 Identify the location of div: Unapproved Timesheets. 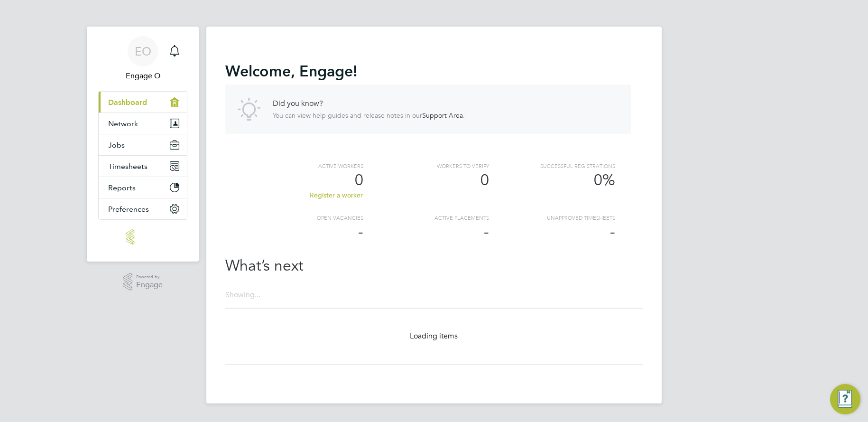
(552, 218).